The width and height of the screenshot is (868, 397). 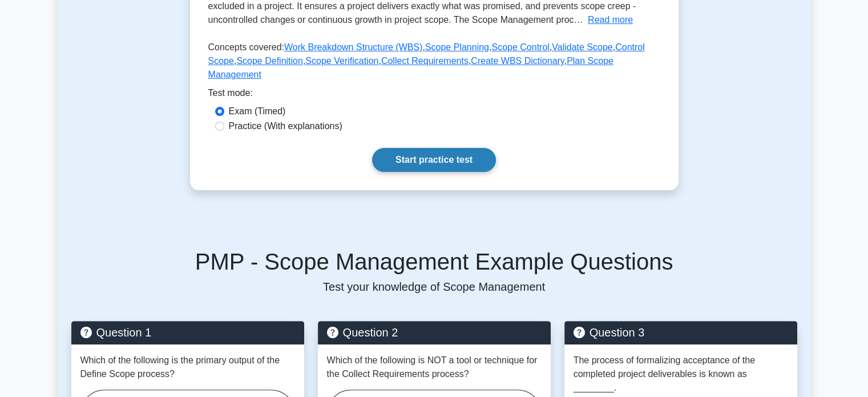 What do you see at coordinates (434, 160) in the screenshot?
I see `a: Start practice test` at bounding box center [434, 160].